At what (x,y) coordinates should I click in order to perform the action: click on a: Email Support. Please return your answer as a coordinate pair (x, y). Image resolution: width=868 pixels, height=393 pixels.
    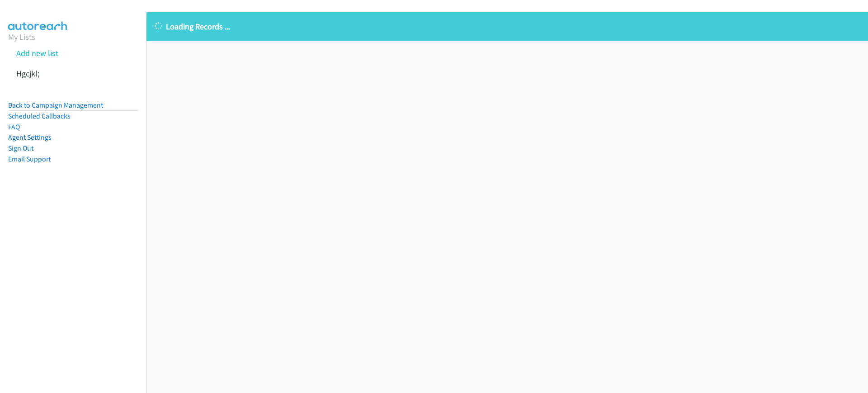
    Looking at the image, I should click on (29, 159).